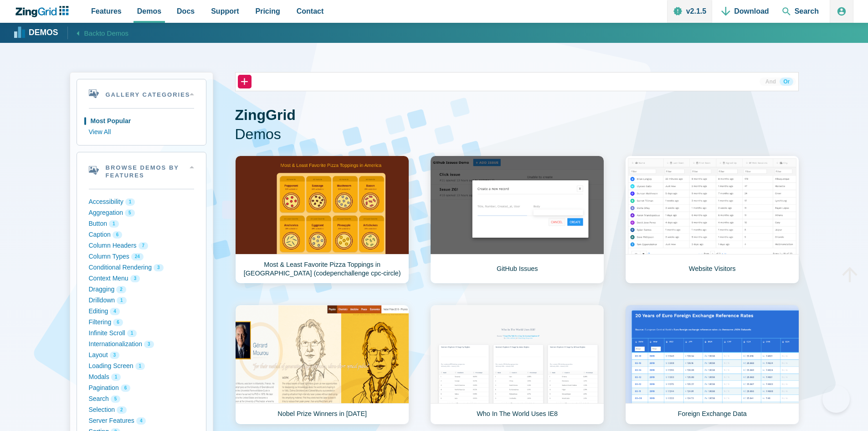  What do you see at coordinates (43, 33) in the screenshot?
I see `strong: Demos` at bounding box center [43, 33].